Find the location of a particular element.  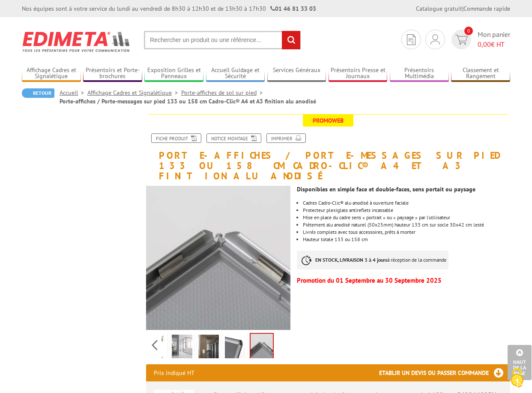

a: Porte-affiches de sol sur pied is located at coordinates (223, 92).